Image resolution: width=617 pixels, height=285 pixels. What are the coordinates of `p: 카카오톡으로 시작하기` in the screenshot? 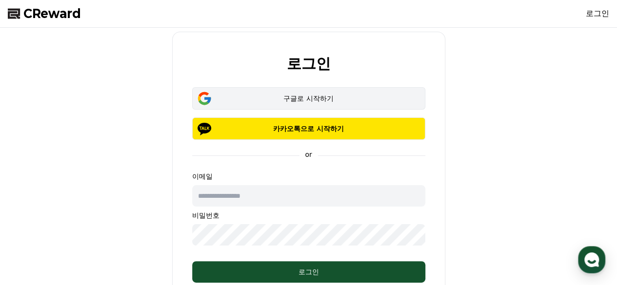 It's located at (309, 129).